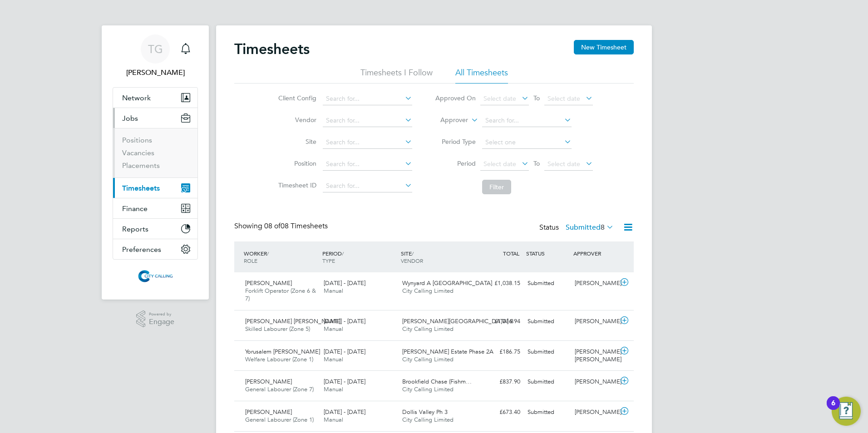  What do you see at coordinates (455, 163) in the screenshot?
I see `label: Period` at bounding box center [455, 163].